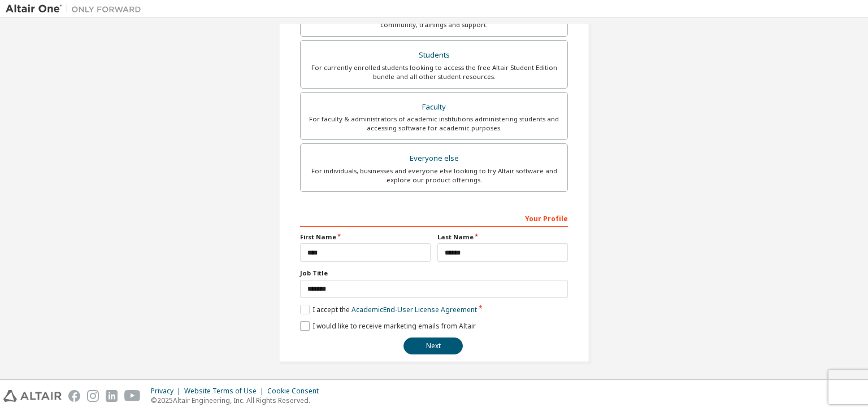  Describe the element at coordinates (434, 124) in the screenshot. I see `div: For faculty & administrators of academic institutions administering students and accessing softwa...` at that location.